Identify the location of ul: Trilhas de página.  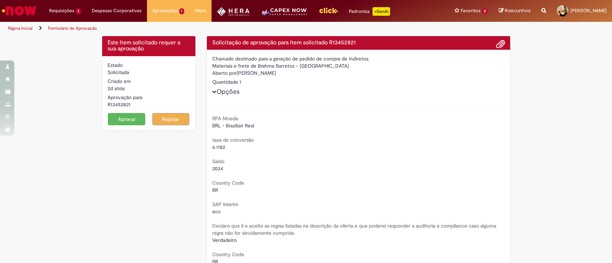
(204, 28).